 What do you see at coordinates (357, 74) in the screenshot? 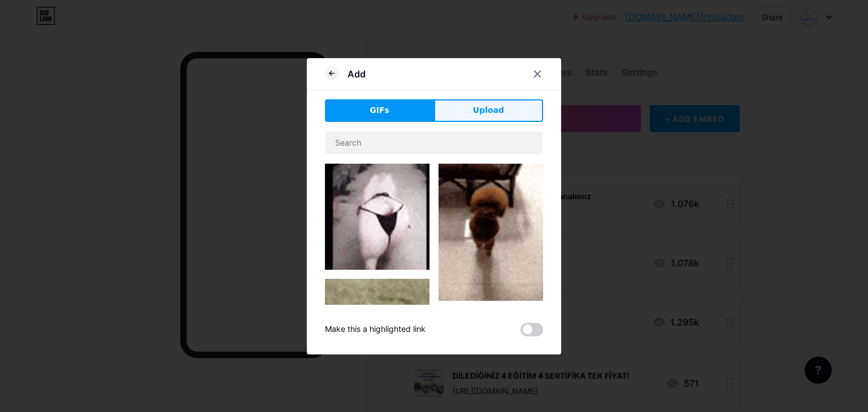
I see `div: Add` at bounding box center [357, 74].